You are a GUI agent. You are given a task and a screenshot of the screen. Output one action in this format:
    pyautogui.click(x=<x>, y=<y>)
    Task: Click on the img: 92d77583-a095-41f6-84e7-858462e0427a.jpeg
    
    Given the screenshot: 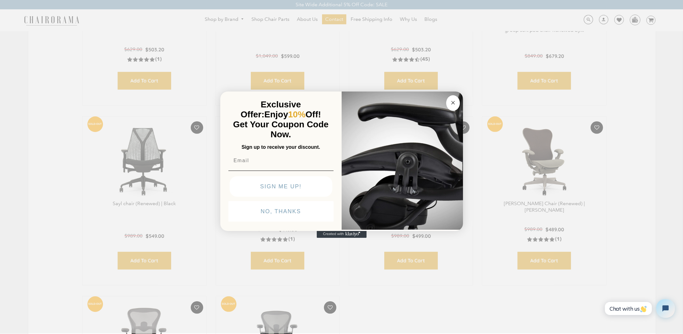 What is the action you would take?
    pyautogui.click(x=402, y=160)
    